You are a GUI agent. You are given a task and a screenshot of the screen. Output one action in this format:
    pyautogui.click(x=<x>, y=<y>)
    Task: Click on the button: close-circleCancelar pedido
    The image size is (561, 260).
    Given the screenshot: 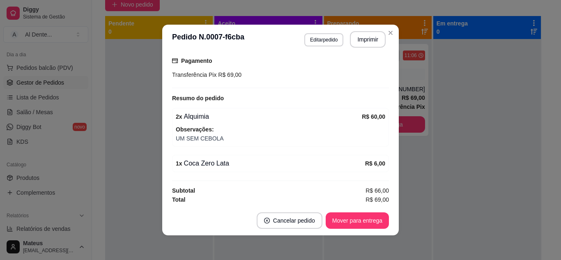 What is the action you would take?
    pyautogui.click(x=289, y=220)
    